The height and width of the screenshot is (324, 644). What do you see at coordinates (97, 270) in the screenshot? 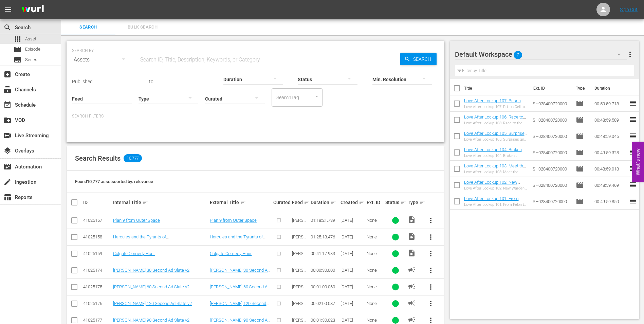
I see `div: 41025174` at bounding box center [97, 270].